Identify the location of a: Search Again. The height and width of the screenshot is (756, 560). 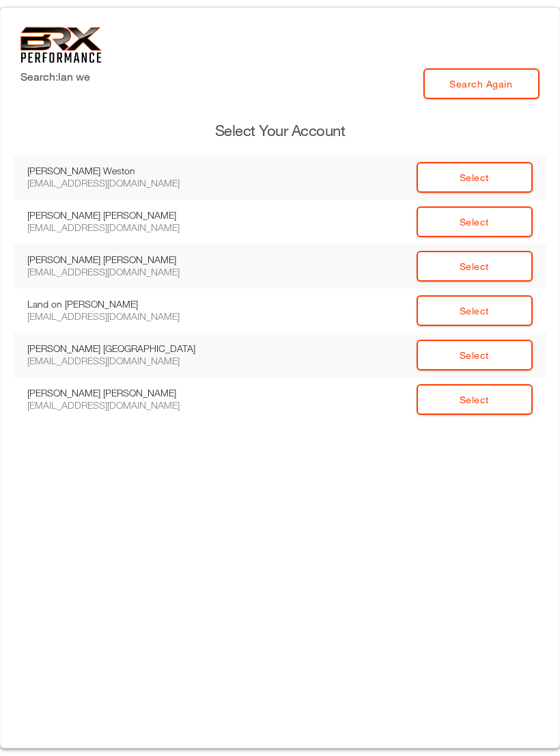
(482, 84).